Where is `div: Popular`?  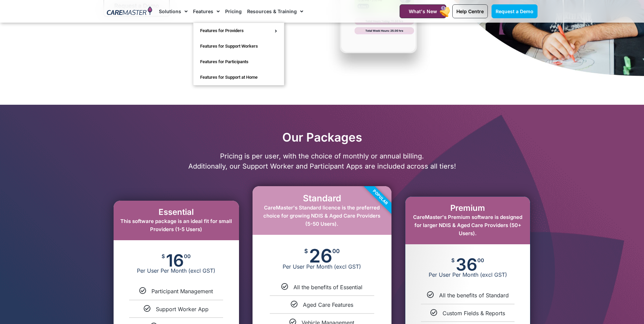 div: Popular is located at coordinates (381, 197).